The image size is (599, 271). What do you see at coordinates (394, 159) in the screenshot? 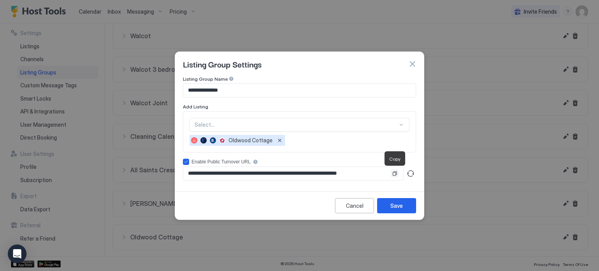
I see `span: Copy` at bounding box center [394, 159].